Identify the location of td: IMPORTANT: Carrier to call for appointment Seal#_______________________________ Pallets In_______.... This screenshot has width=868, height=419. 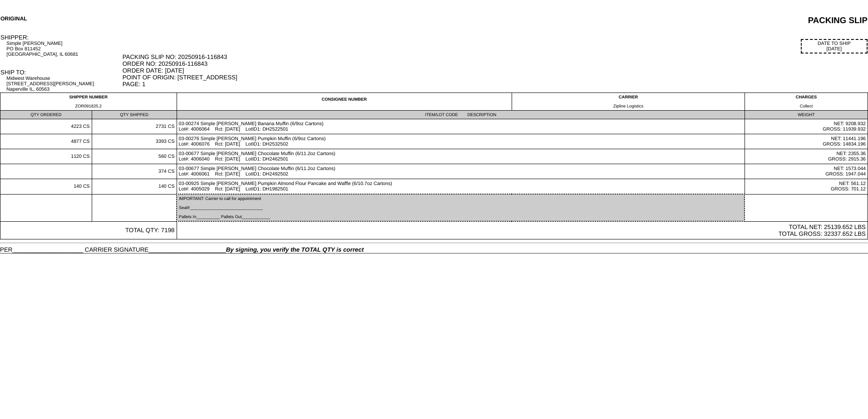
(460, 208).